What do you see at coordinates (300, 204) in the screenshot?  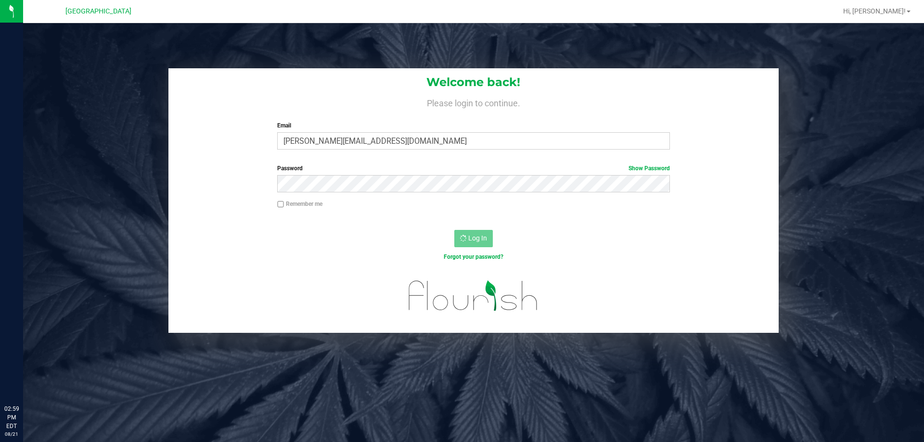 I see `label: Remember me` at bounding box center [300, 204].